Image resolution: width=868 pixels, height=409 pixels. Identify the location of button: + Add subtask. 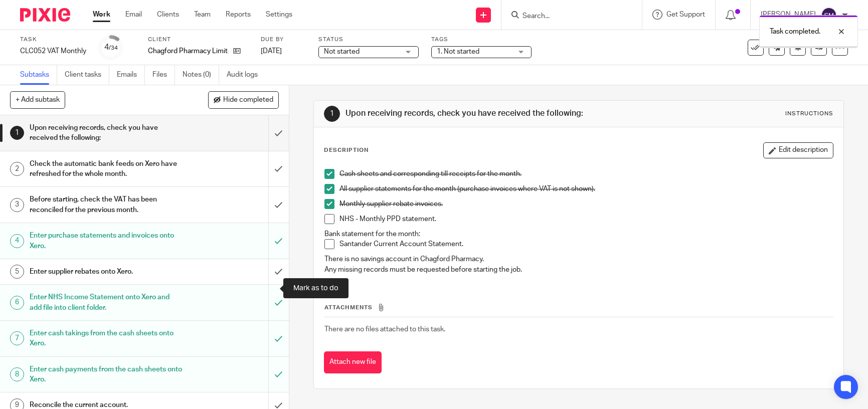
(37, 99).